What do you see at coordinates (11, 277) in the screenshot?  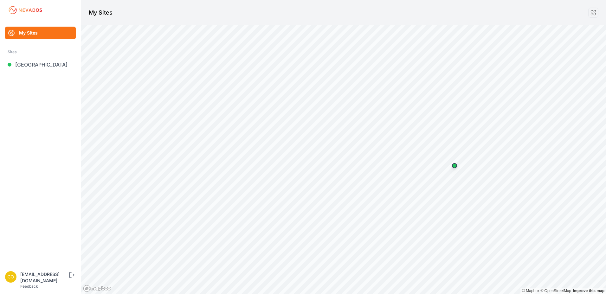 I see `img: controlroomoperator@invenergy.com` at bounding box center [11, 277].